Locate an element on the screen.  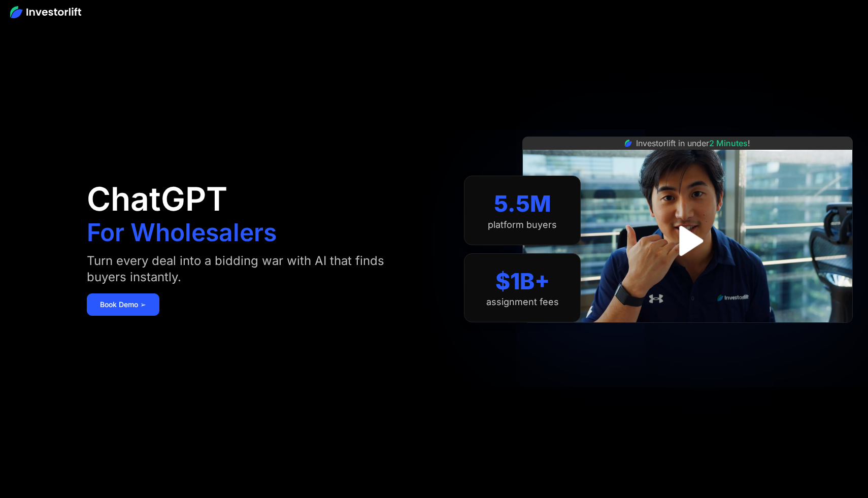
div: Investorlift in under ! is located at coordinates (693, 143).